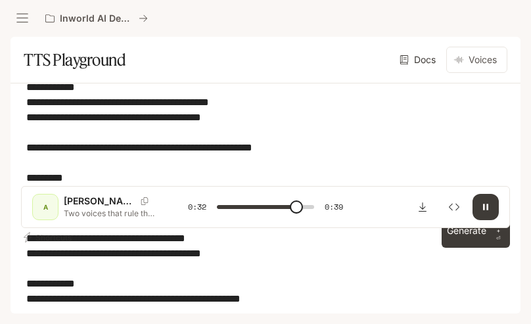 The width and height of the screenshot is (531, 324). What do you see at coordinates (97, 18) in the screenshot?
I see `p: Inworld AI Demos` at bounding box center [97, 18].